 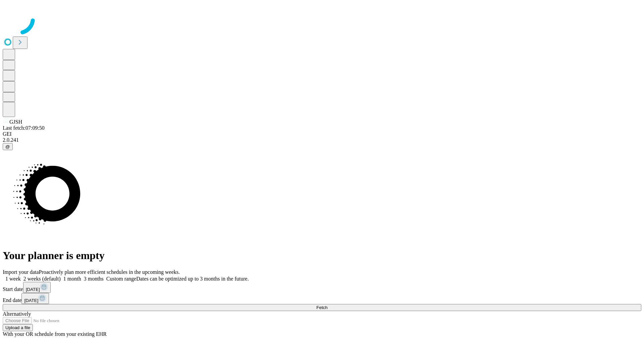 I want to click on div: 2.0.241, so click(x=322, y=140).